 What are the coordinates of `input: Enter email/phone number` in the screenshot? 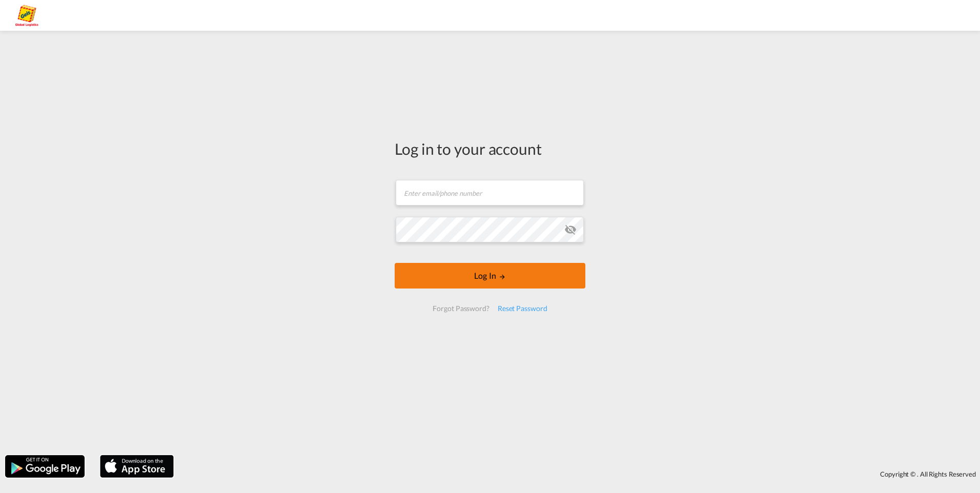 It's located at (490, 193).